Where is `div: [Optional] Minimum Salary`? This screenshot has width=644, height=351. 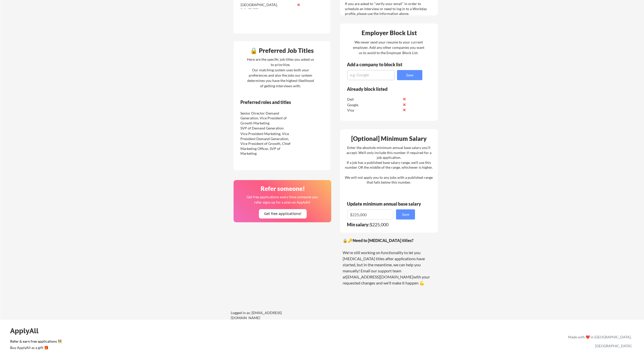 div: [Optional] Minimum Salary is located at coordinates (388, 139).